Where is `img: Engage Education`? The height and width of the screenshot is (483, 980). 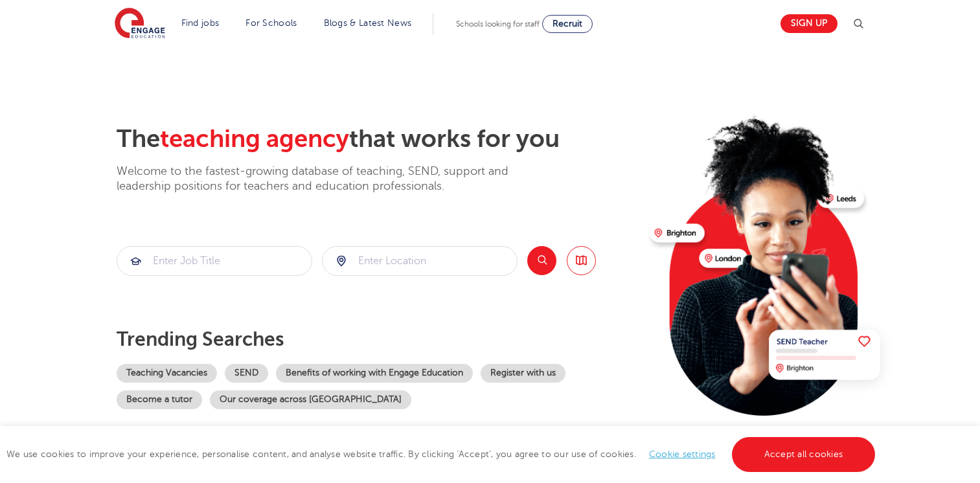 img: Engage Education is located at coordinates (140, 24).